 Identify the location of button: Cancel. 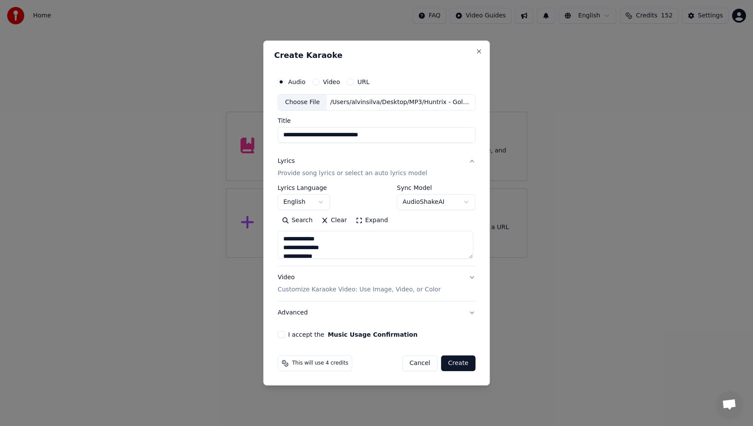
(419, 363).